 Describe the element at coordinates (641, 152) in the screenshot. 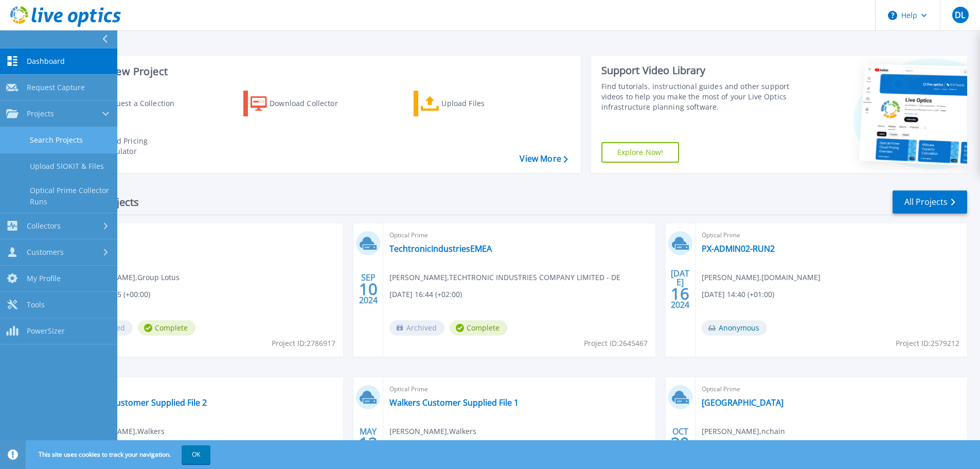

I see `a: Explore Now!` at that location.